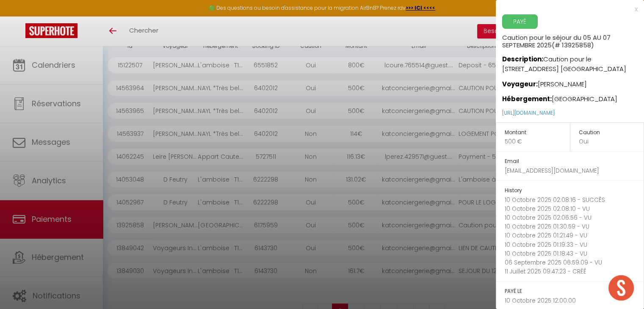  Describe the element at coordinates (573, 45) in the screenshot. I see `span: (# 13925858)` at that location.